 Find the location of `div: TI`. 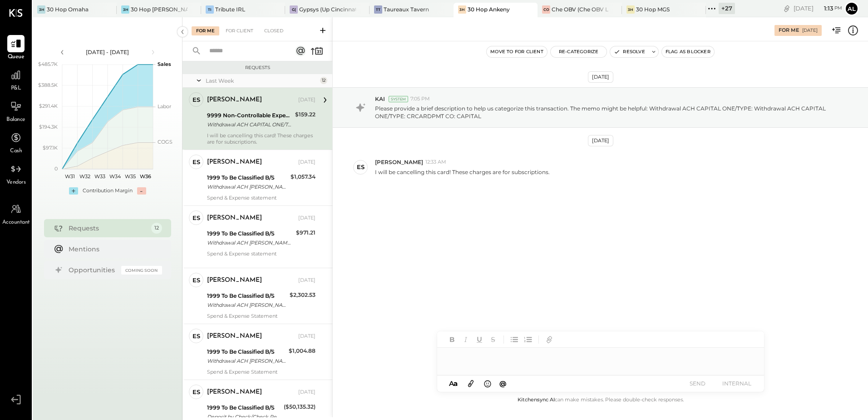

div: TI is located at coordinates (210, 10).